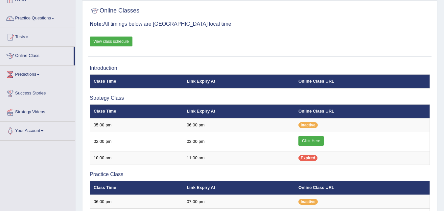 The height and width of the screenshot is (211, 444). I want to click on h3: Practice Class, so click(260, 174).